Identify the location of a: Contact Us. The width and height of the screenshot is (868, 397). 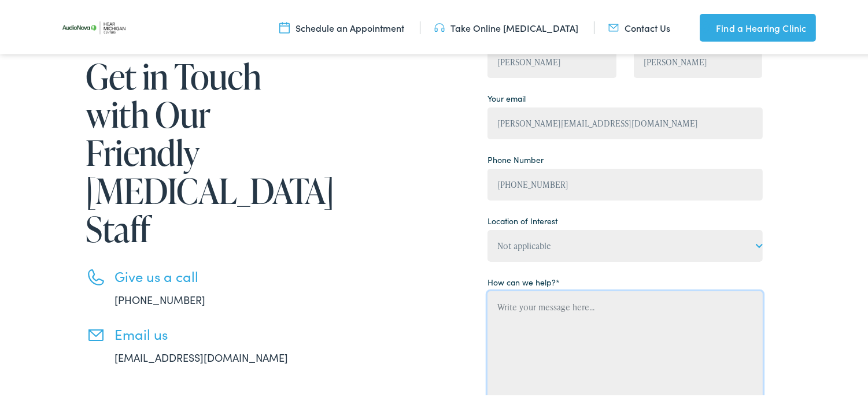
(639, 26).